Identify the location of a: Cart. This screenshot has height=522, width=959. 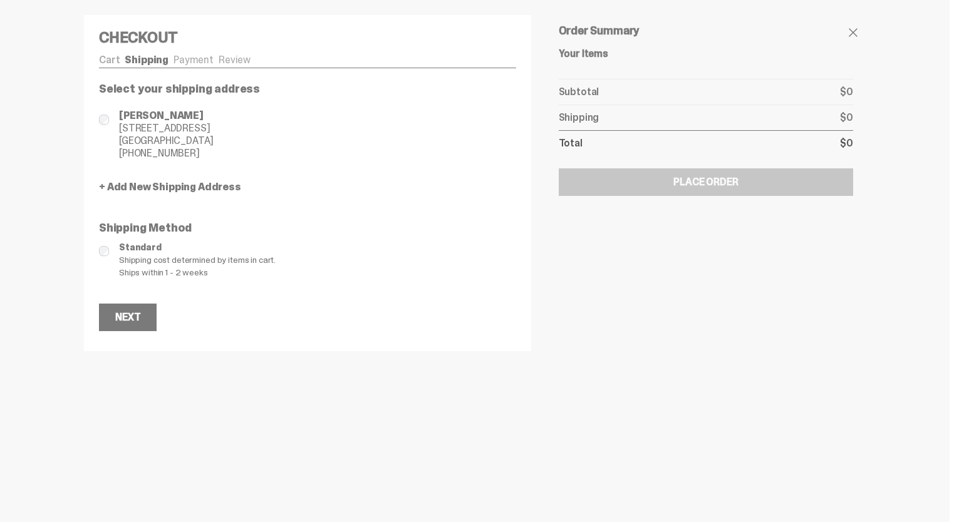
(109, 60).